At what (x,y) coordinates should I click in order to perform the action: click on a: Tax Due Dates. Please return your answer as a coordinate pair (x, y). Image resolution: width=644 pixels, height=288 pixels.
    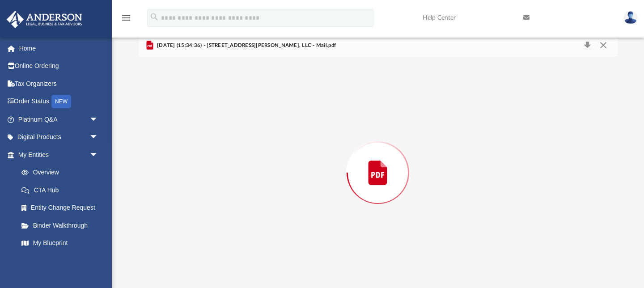
    Looking at the image, I should click on (62, 261).